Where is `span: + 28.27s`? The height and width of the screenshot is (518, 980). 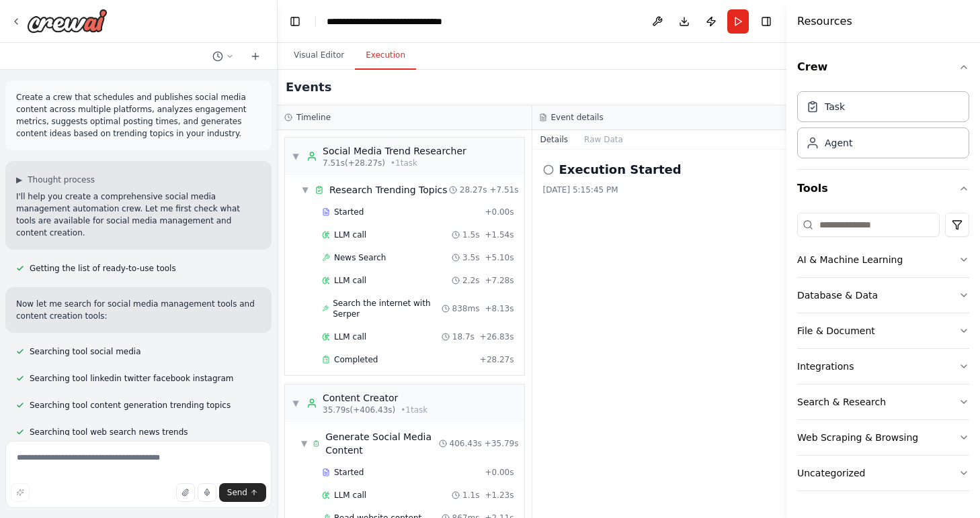
span: + 28.27s is located at coordinates (497, 360).